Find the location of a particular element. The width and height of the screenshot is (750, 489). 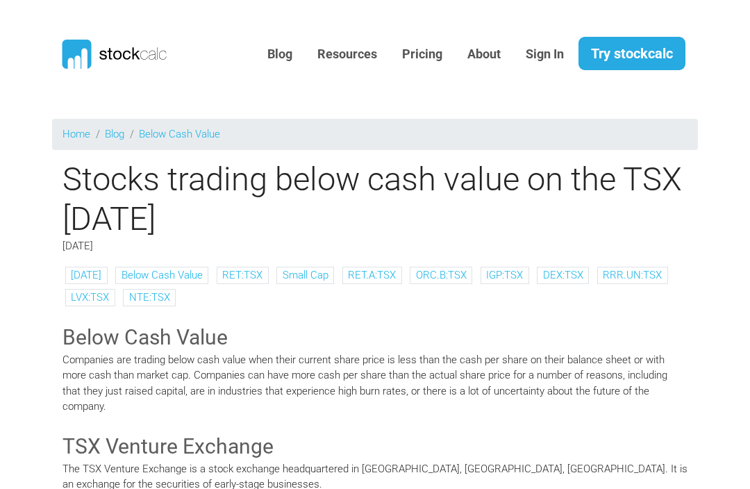

a: RET:TSX is located at coordinates (242, 275).